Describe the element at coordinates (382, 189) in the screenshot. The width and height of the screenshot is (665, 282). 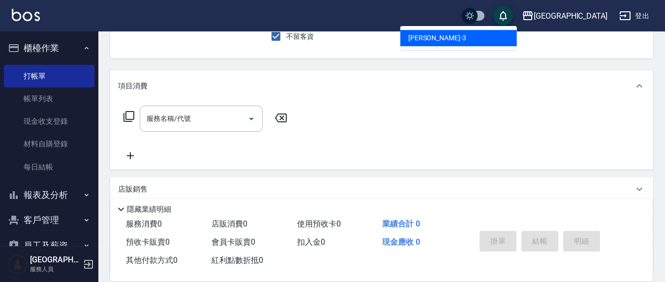
I see `div: 店販銷售` at that location.